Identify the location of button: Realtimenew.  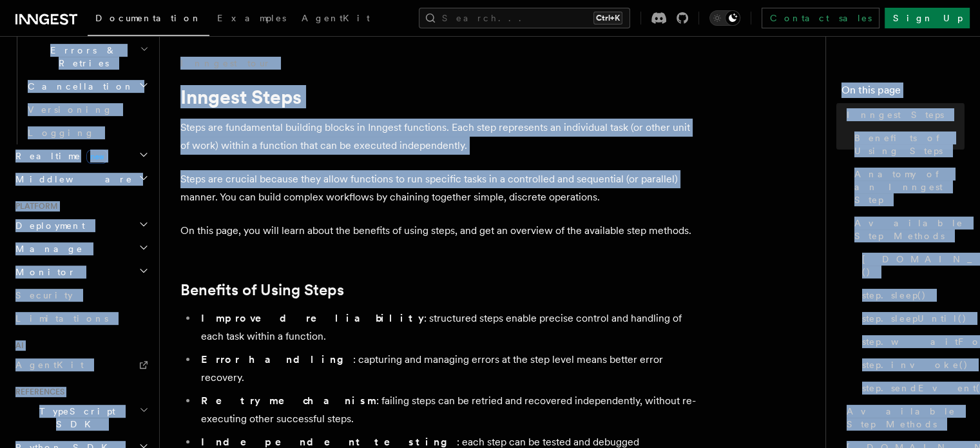
(81, 156).